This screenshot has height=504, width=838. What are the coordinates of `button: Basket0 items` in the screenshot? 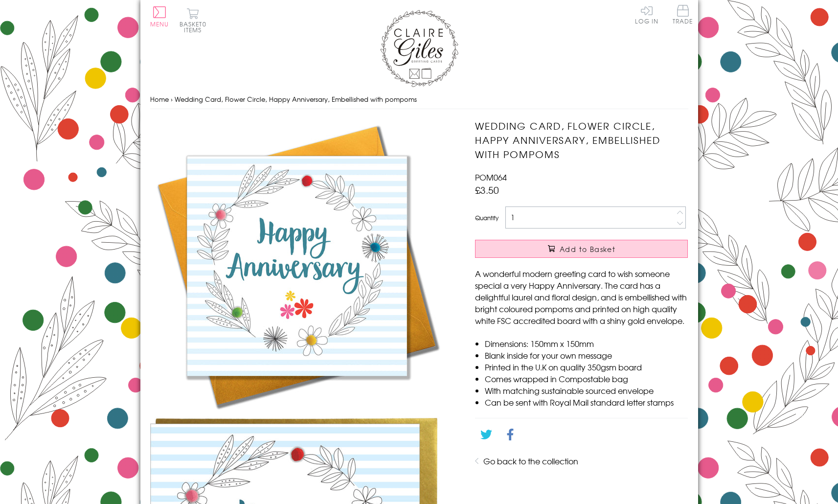 It's located at (193, 20).